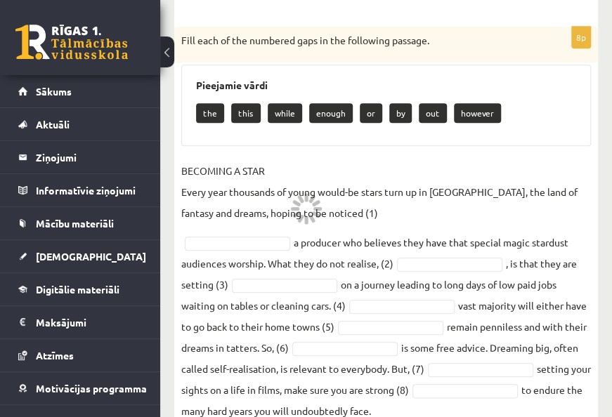  I want to click on span: Atzīmes, so click(55, 355).